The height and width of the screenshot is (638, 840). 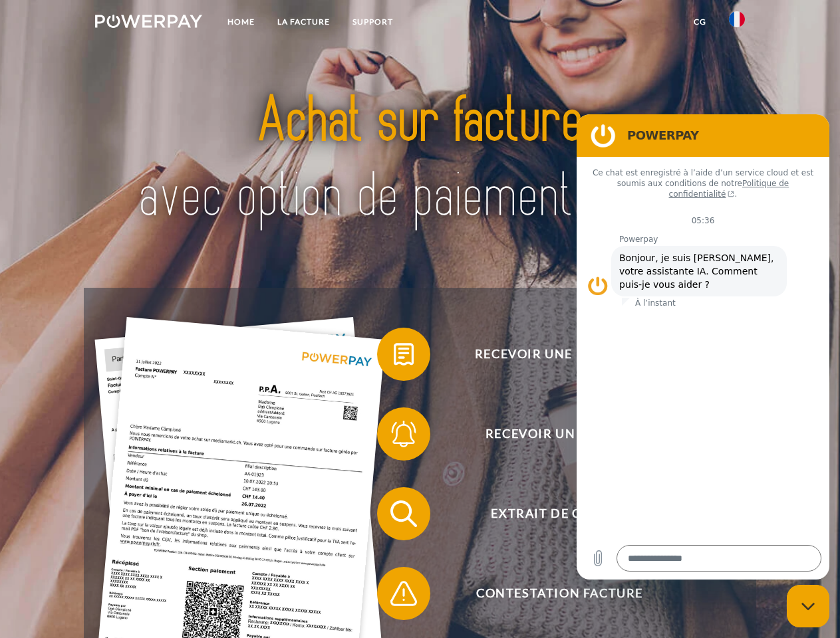 What do you see at coordinates (404, 434) in the screenshot?
I see `img: qb_bell.svg` at bounding box center [404, 434].